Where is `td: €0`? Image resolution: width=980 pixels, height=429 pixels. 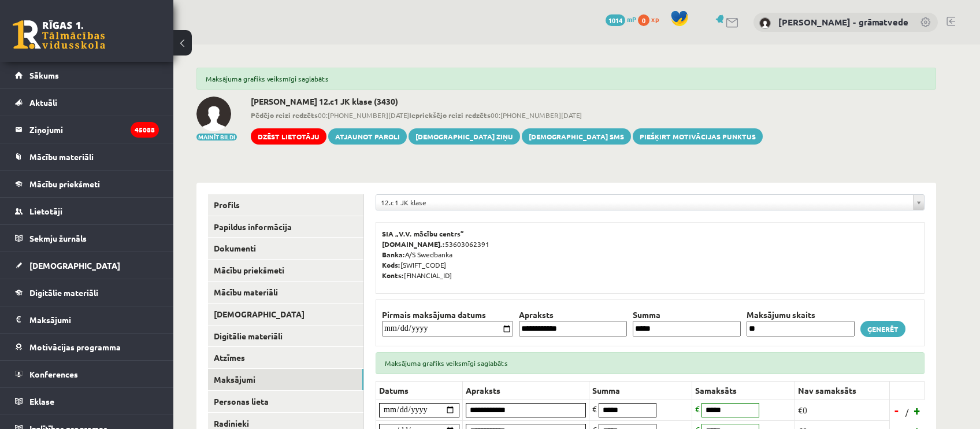 td: €0 is located at coordinates (843, 410).